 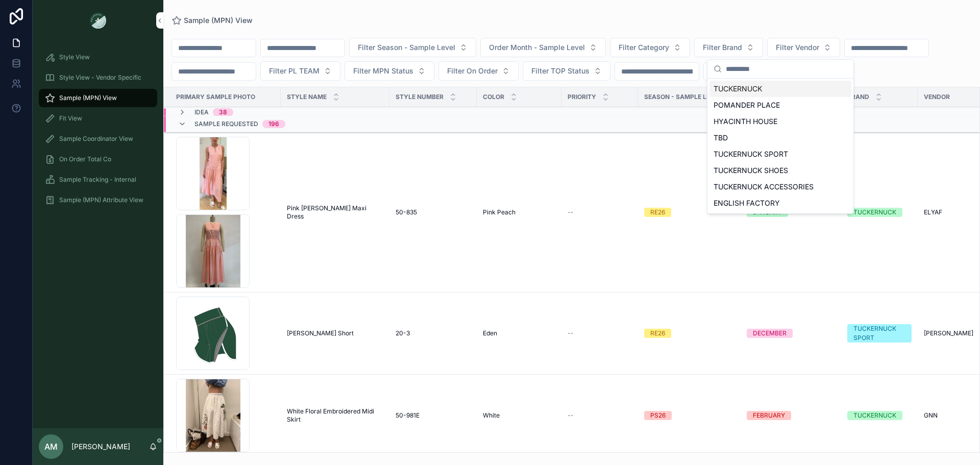 I want to click on div: TUCKERNUCK ACCESSORIES, so click(x=780, y=187).